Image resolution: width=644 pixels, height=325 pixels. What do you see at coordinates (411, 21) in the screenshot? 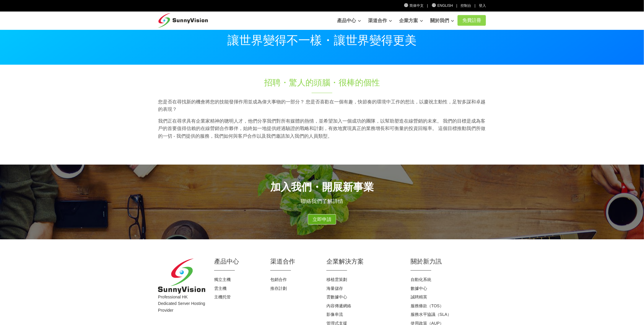
I see `a: 企業方案` at bounding box center [411, 21].